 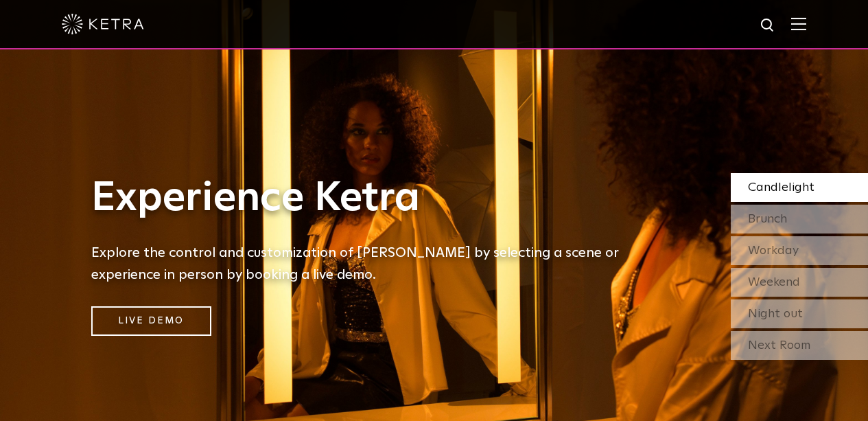 I want to click on span: Brunch, so click(x=767, y=219).